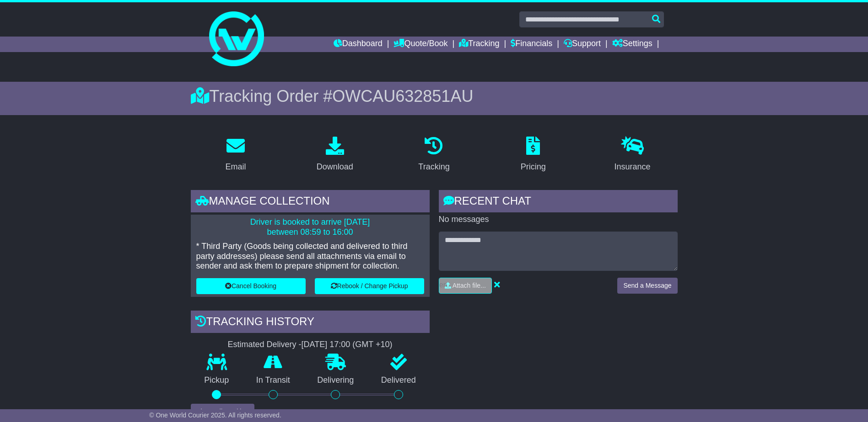 The height and width of the screenshot is (422, 868). What do you see at coordinates (533, 155) in the screenshot?
I see `a: Pricing` at bounding box center [533, 155].